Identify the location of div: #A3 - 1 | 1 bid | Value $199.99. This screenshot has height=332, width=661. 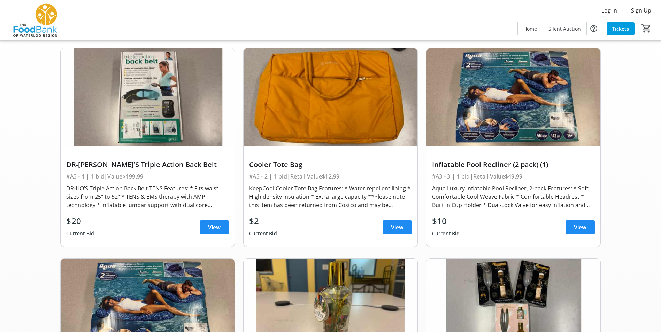
(147, 177).